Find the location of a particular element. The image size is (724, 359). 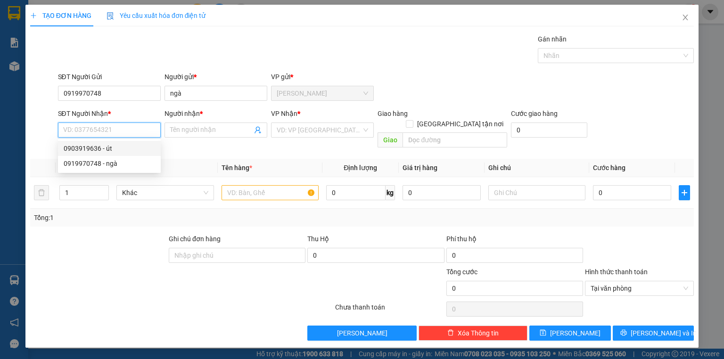

span: Tên hàng is located at coordinates (237, 168).